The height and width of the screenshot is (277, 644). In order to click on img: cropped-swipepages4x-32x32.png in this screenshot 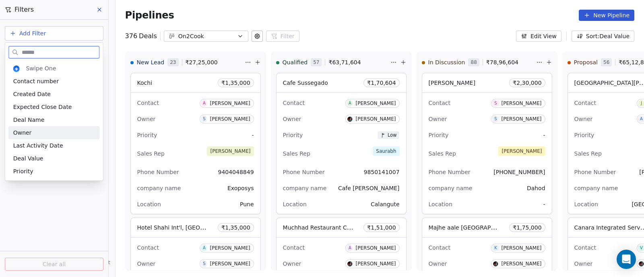, I will do `click(16, 69)`.